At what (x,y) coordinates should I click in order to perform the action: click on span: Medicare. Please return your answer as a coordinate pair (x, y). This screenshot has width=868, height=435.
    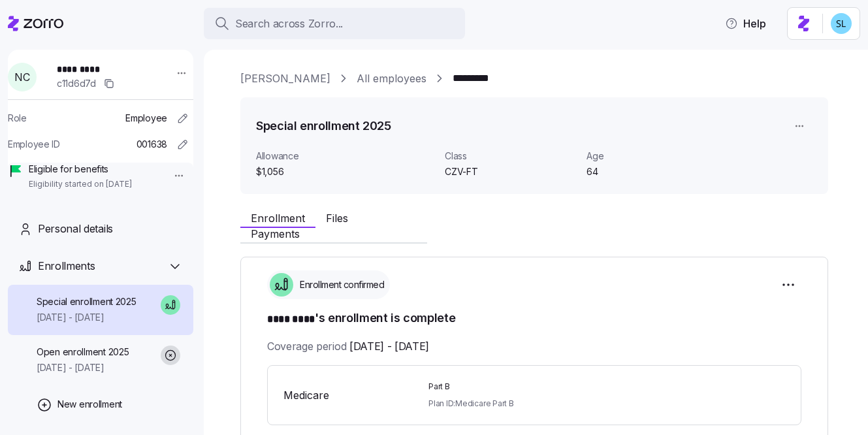
    Looking at the image, I should click on (350, 395).